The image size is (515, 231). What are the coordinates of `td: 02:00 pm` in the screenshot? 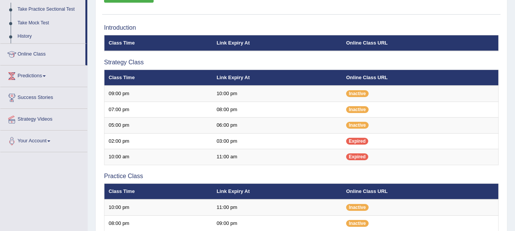 It's located at (158, 141).